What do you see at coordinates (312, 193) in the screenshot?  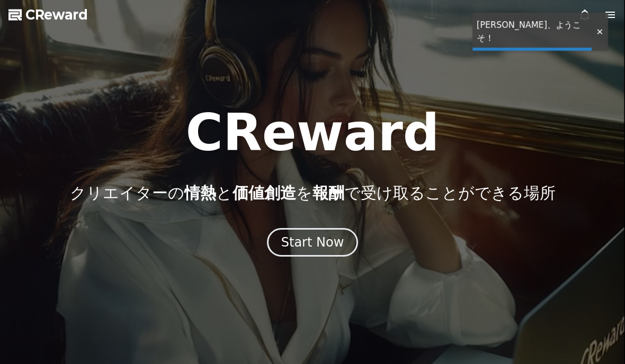 I see `p: クリエイターの と を で受け取ることができる場所` at bounding box center [312, 193].